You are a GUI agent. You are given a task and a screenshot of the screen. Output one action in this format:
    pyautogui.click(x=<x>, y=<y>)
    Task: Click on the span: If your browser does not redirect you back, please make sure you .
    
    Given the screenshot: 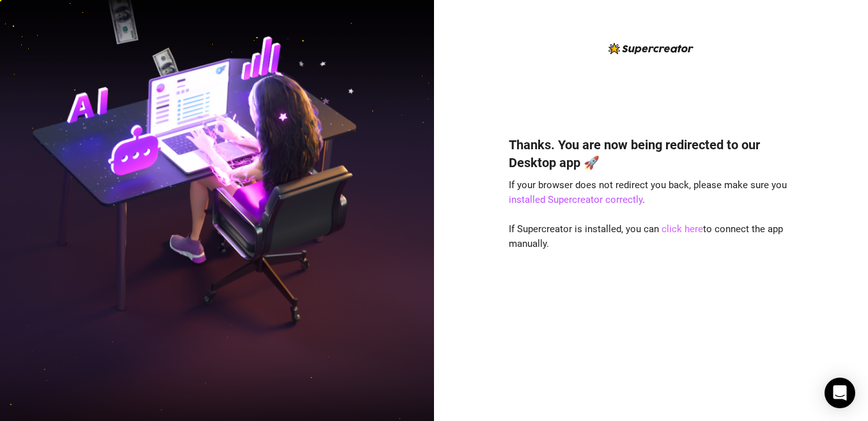 What is the action you would take?
    pyautogui.click(x=648, y=193)
    